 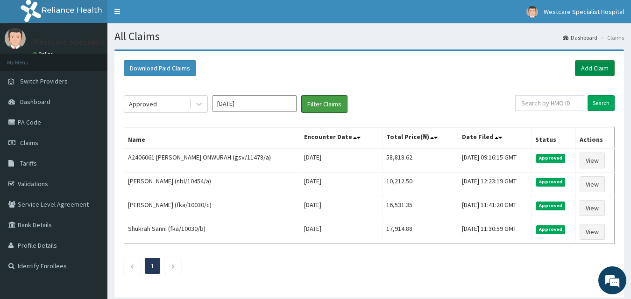 What do you see at coordinates (132, 266) in the screenshot?
I see `a: Previous page` at bounding box center [132, 266].